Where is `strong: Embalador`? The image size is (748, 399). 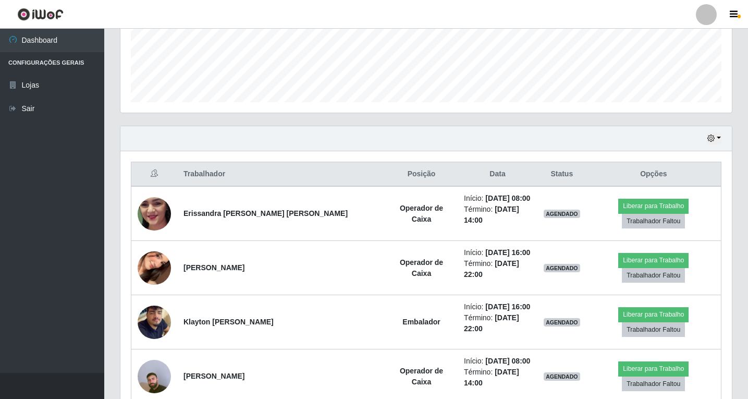
strong: Embalador is located at coordinates (421, 321).